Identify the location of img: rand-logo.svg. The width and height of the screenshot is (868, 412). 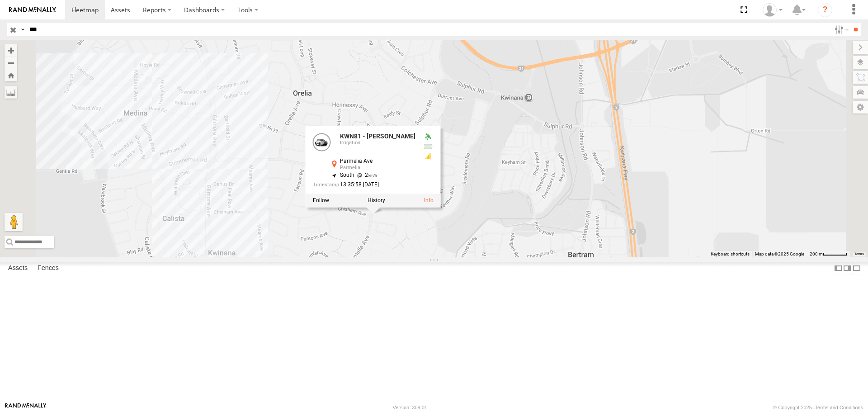
(33, 10).